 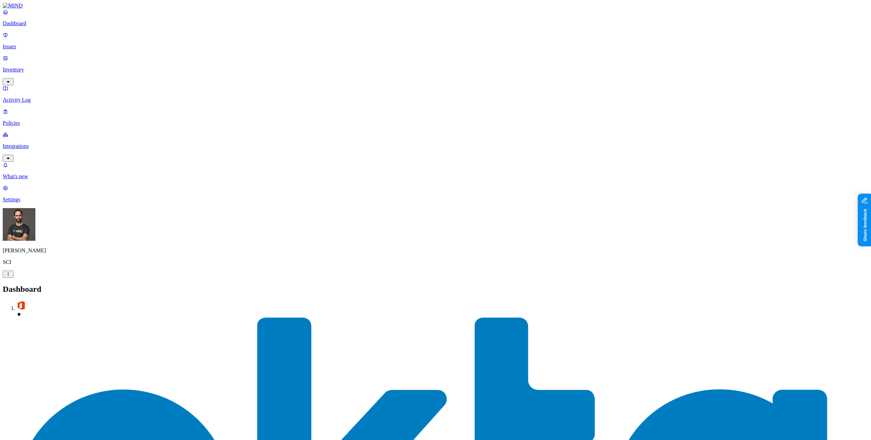 I want to click on a: Policies, so click(x=435, y=117).